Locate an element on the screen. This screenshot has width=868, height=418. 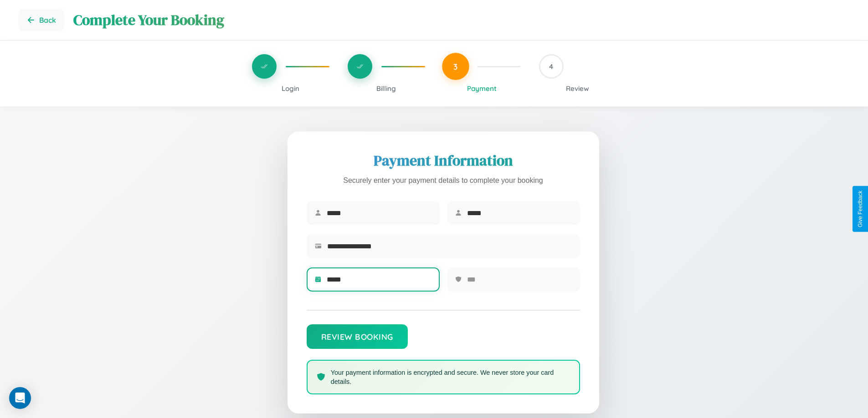
div: Open Intercom Messenger is located at coordinates (20, 398).